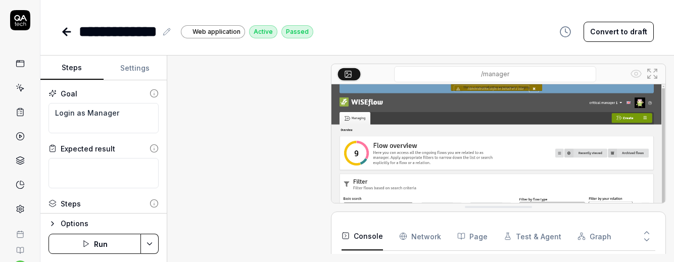 The image size is (674, 262). I want to click on button: Open in full screen, so click(652, 74).